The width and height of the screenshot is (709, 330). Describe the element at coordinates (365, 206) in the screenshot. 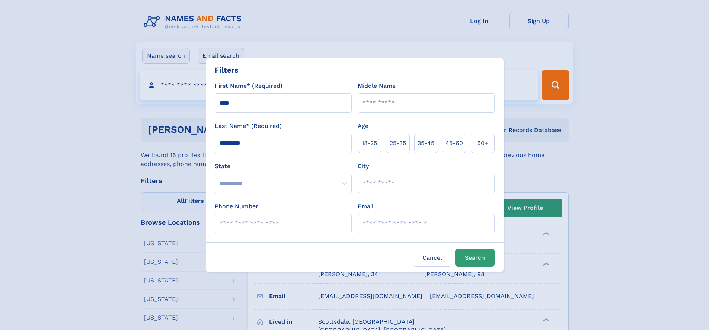

I see `label: Email` at that location.